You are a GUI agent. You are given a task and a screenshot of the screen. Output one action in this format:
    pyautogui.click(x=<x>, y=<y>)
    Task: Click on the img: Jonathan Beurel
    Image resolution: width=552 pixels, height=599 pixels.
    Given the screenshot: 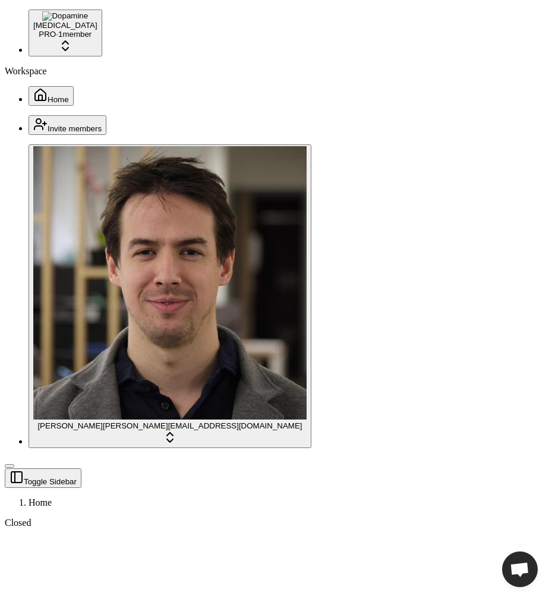 What is the action you would take?
    pyautogui.click(x=170, y=283)
    